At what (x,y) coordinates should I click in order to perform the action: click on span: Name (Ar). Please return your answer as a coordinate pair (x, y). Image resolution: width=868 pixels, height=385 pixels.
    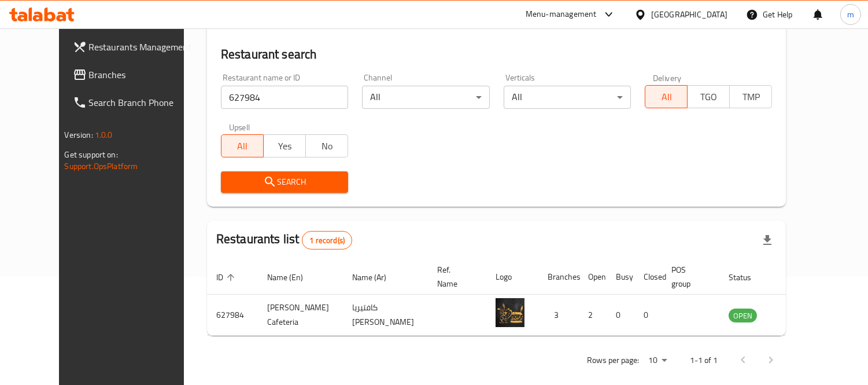
    Looking at the image, I should click on (376, 277).